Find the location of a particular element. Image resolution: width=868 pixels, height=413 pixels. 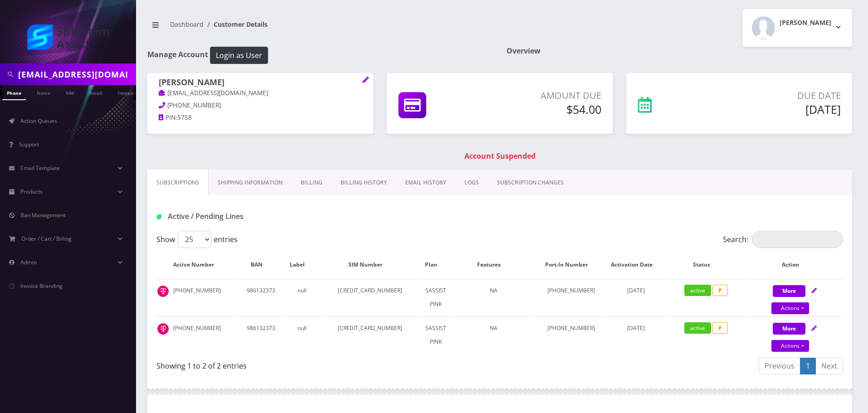

th: Status: activate to sort column ascending is located at coordinates (706, 265).